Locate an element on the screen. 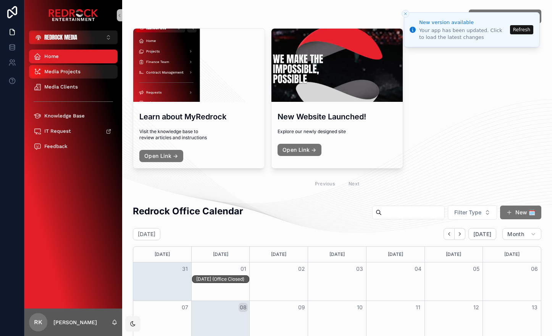 Image resolution: width=552 pixels, height=336 pixels. button: 02 is located at coordinates (302, 269).